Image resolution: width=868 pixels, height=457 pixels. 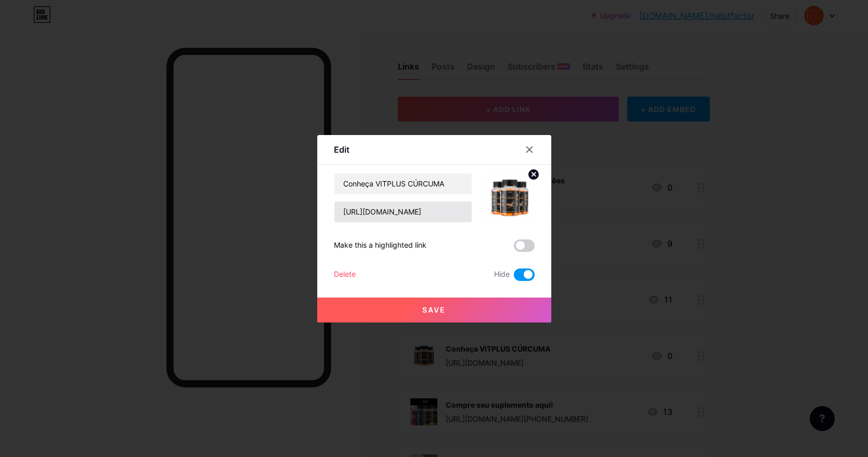 I want to click on div: Edit, so click(x=342, y=149).